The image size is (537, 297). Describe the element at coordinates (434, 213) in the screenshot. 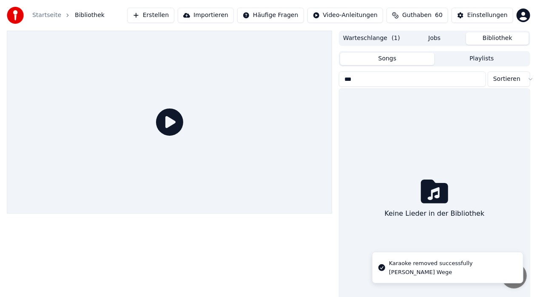

I see `div: Keine Lieder in der Bibliothek` at that location.